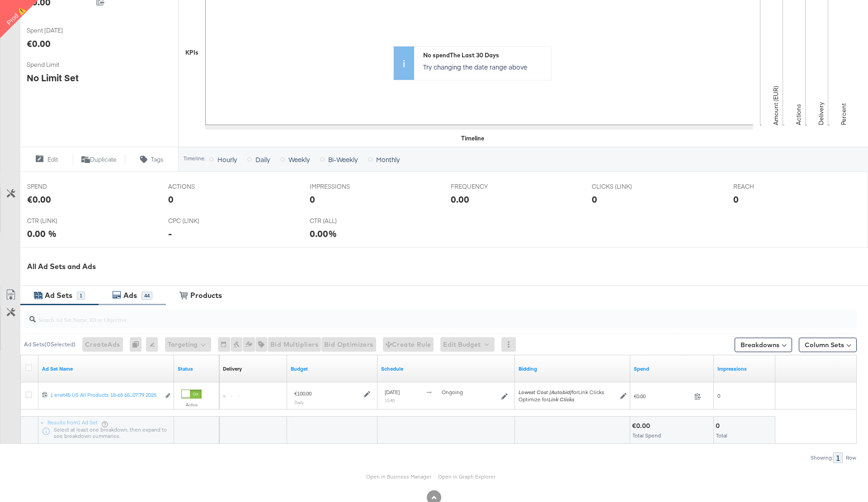 This screenshot has height=502, width=868. What do you see at coordinates (196, 369) in the screenshot?
I see `a: Shows the current state of your Ad Set.` at bounding box center [196, 369].